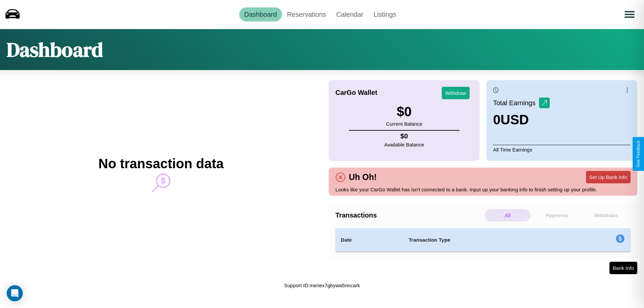  I want to click on h3: 0 USD, so click(521, 120).